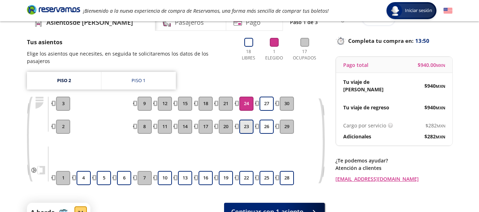  Describe the element at coordinates (63, 178) in the screenshot. I see `button: 1` at that location.